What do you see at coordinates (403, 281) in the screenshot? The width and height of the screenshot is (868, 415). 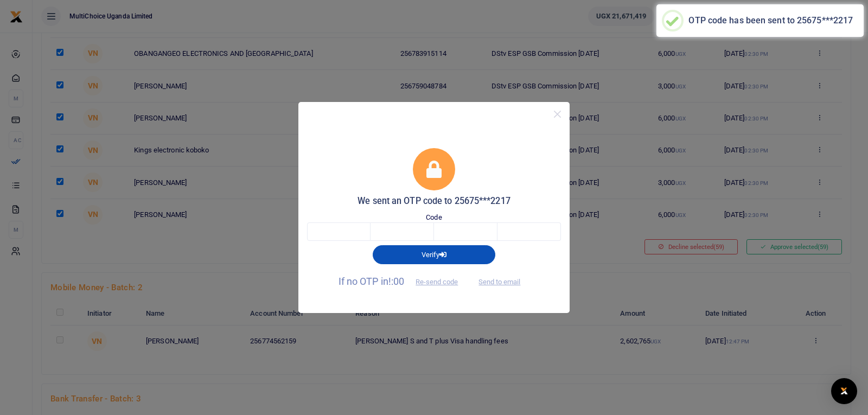 I see `span: If no OTP in` at bounding box center [403, 281].